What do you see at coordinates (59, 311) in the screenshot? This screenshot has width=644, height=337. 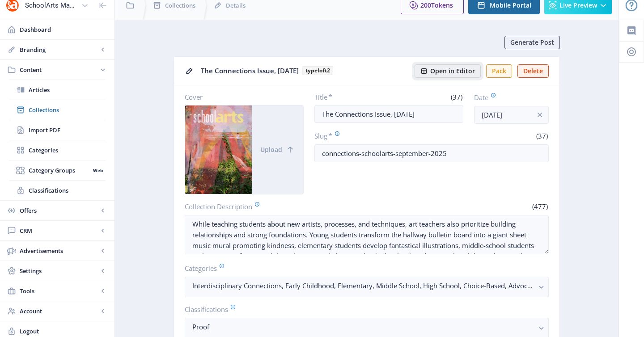 I see `span: Account` at bounding box center [59, 311].